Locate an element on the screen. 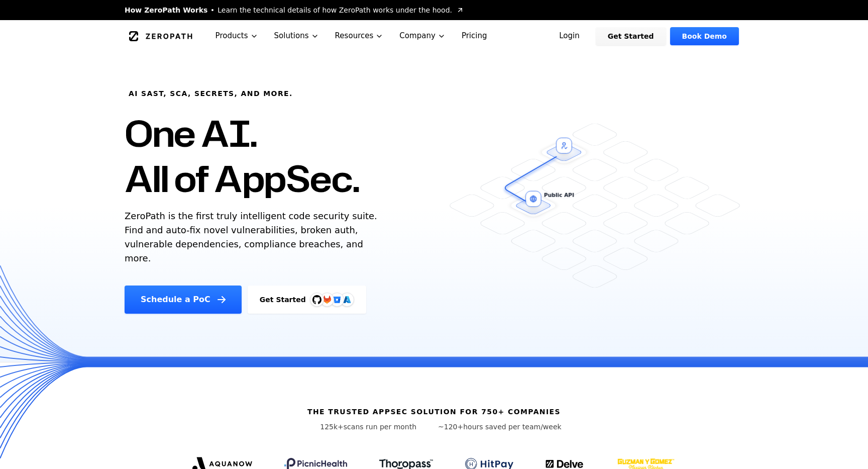  img: Azure is located at coordinates (347, 300).